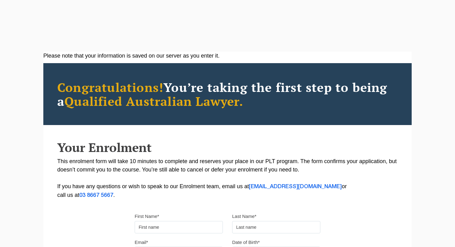  I want to click on label: First Name*, so click(147, 217).